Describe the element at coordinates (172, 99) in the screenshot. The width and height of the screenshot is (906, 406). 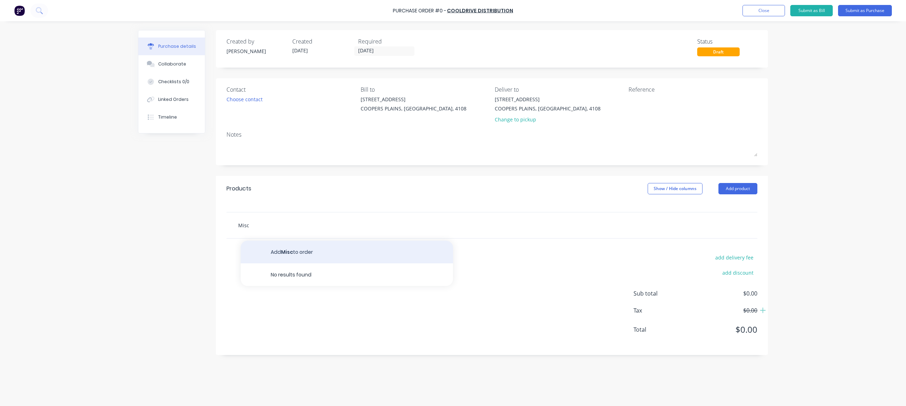
I see `button: Linked Orders` at that location.